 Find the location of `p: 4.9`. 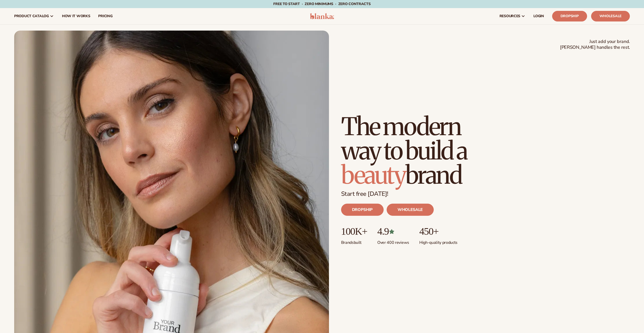

p: 4.9 is located at coordinates (393, 232).